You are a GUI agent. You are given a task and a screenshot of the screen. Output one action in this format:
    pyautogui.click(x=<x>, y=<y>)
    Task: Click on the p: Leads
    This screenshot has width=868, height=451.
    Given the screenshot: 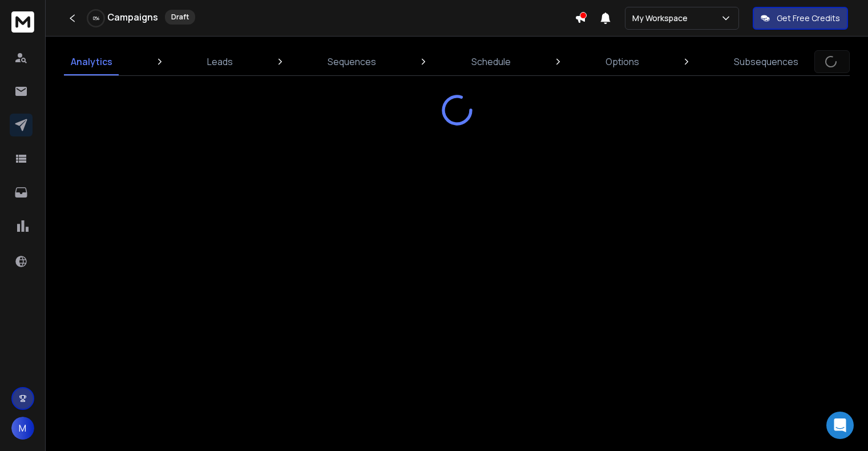 What is the action you would take?
    pyautogui.click(x=220, y=61)
    